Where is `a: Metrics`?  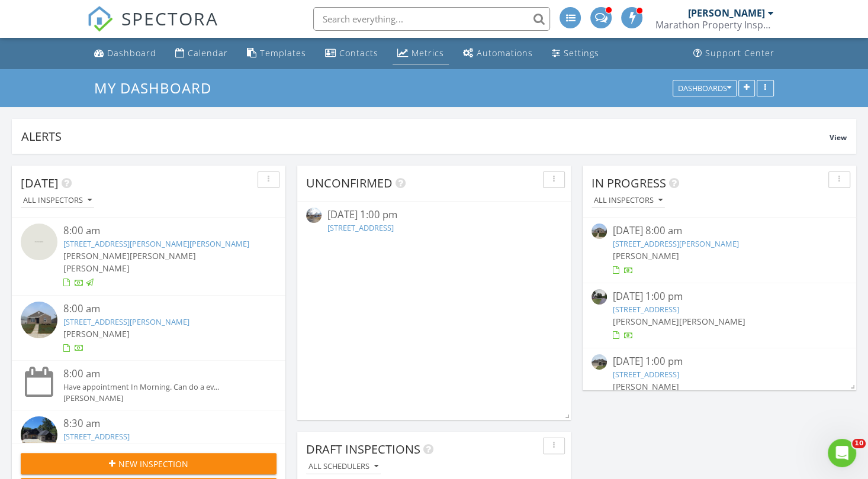
a: Metrics is located at coordinates (420, 53).